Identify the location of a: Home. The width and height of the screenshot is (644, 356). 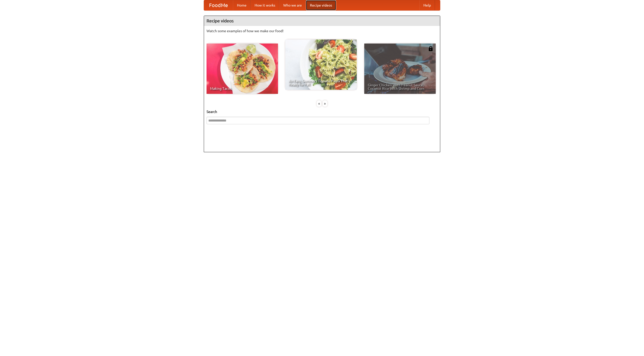
(242, 5).